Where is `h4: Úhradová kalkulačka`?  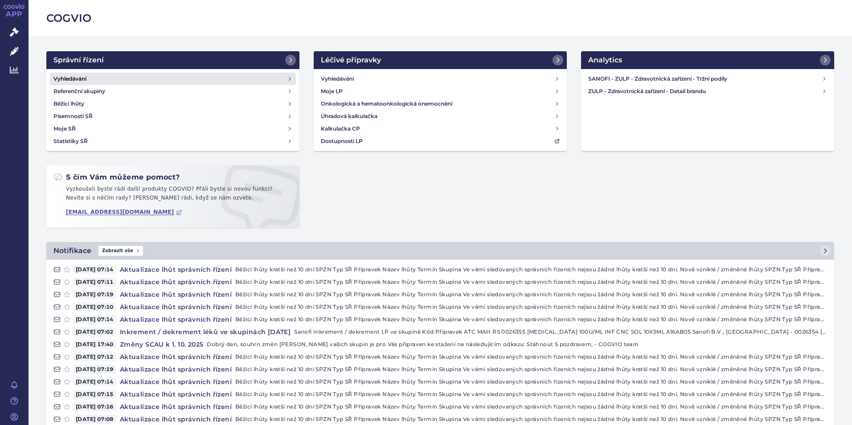
h4: Úhradová kalkulačka is located at coordinates (349, 116).